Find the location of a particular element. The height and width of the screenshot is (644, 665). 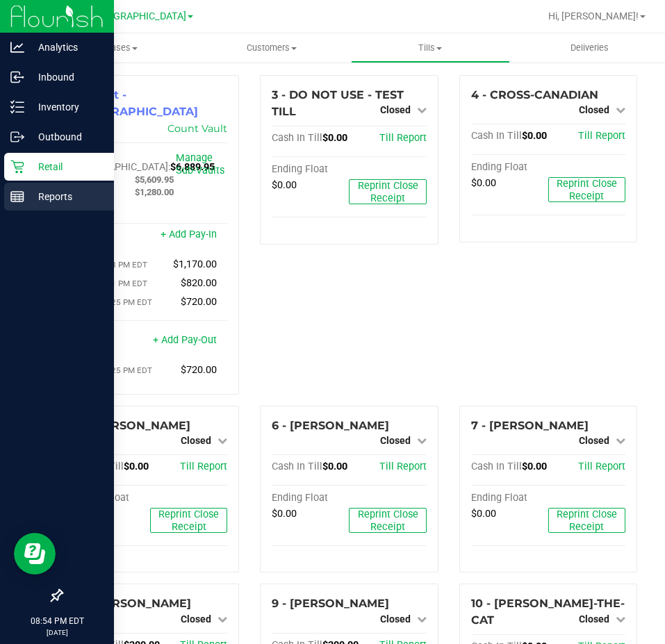

a: Count Vault is located at coordinates (198, 129).